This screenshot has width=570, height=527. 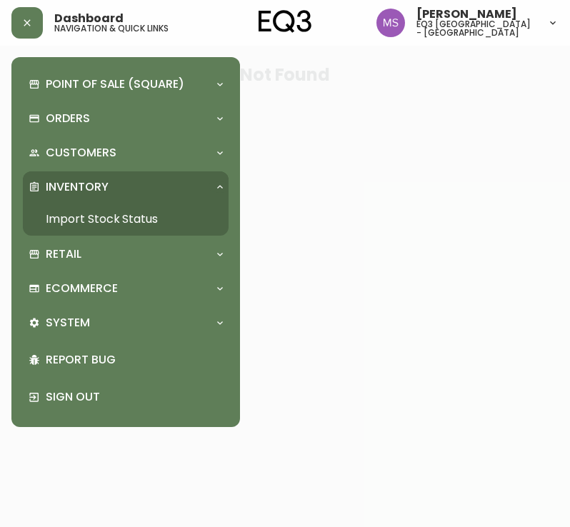 I want to click on p: Point of Sale (Square), so click(x=115, y=84).